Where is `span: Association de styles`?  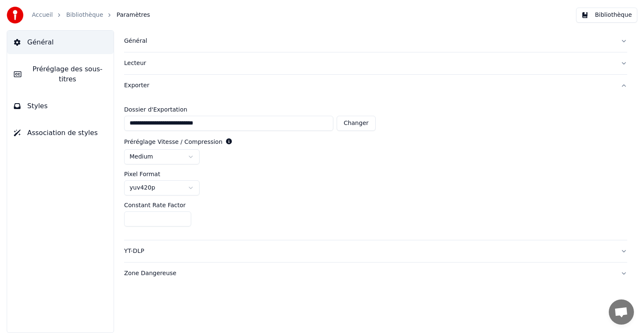
span: Association de styles is located at coordinates (63, 133).